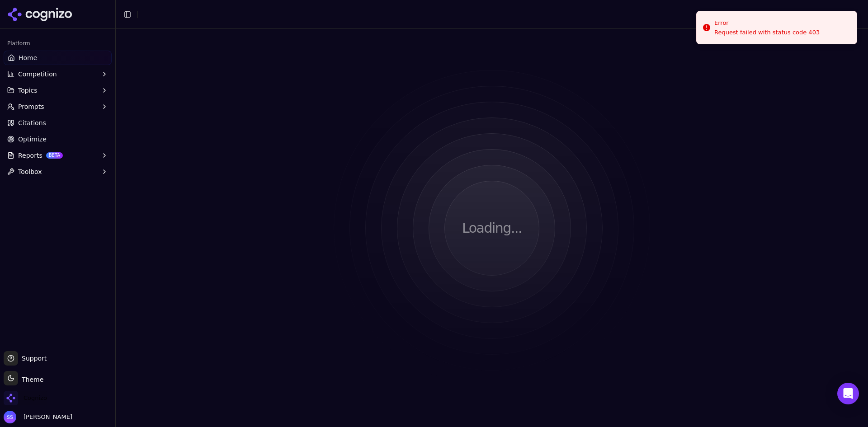 This screenshot has width=868, height=427. What do you see at coordinates (57, 172) in the screenshot?
I see `button: Toolbox` at bounding box center [57, 172].